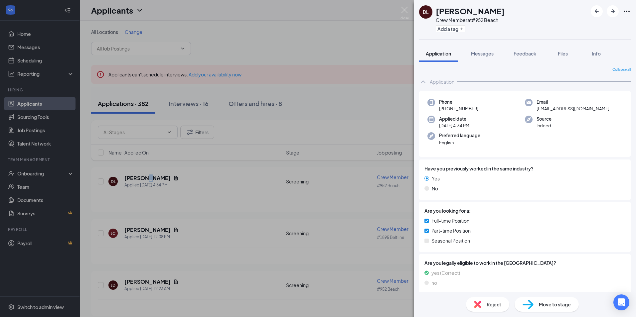  I want to click on span: Full-time Position, so click(450, 221).